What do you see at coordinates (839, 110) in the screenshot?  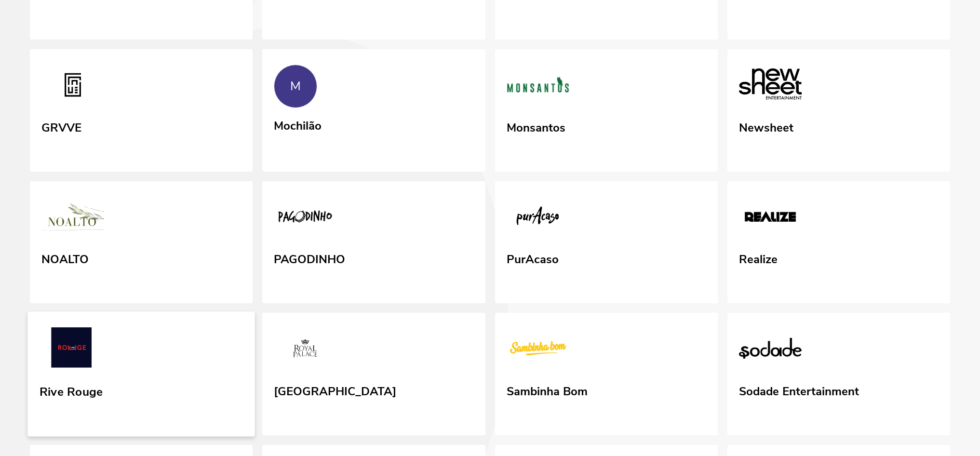 I see `a: Newsheet Newsheet` at bounding box center [839, 110].